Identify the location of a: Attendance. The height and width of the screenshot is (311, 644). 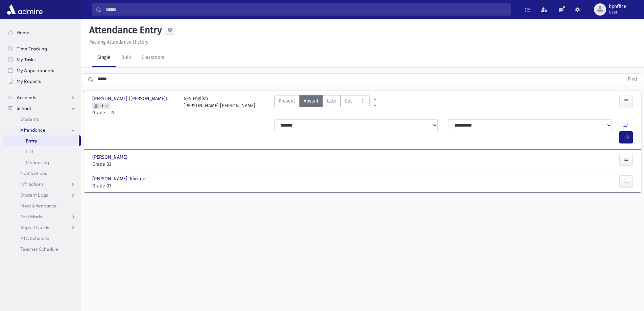
(42, 130).